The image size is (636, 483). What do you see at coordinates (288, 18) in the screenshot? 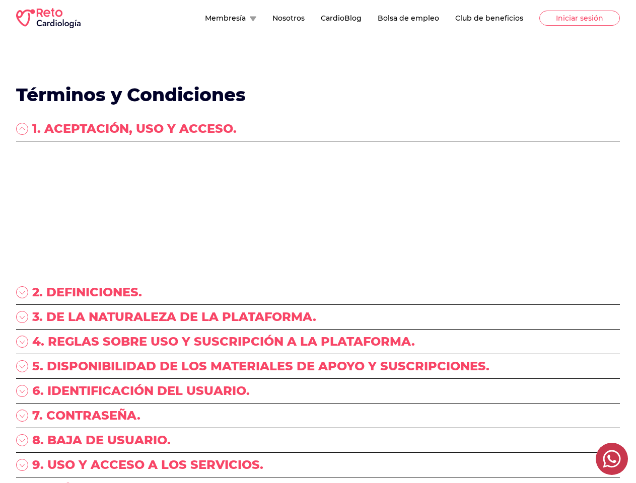
I see `a: Nosotros` at bounding box center [288, 18].